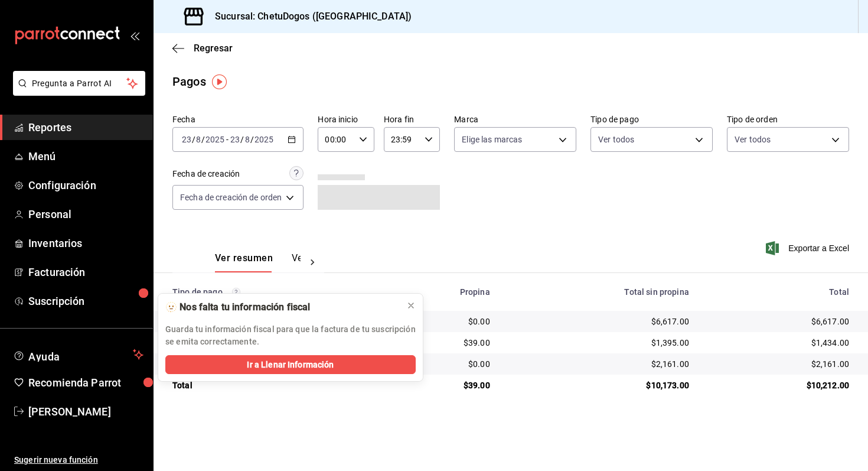  Describe the element at coordinates (441, 292) in the screenshot. I see `div: Propina` at that location.